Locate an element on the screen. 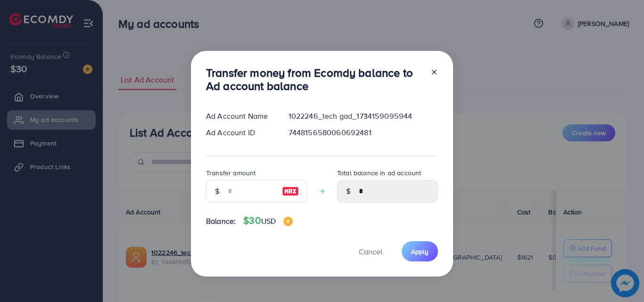 This screenshot has height=302, width=644. div: 1022246_tech gad_1734159095944 is located at coordinates (363, 116).